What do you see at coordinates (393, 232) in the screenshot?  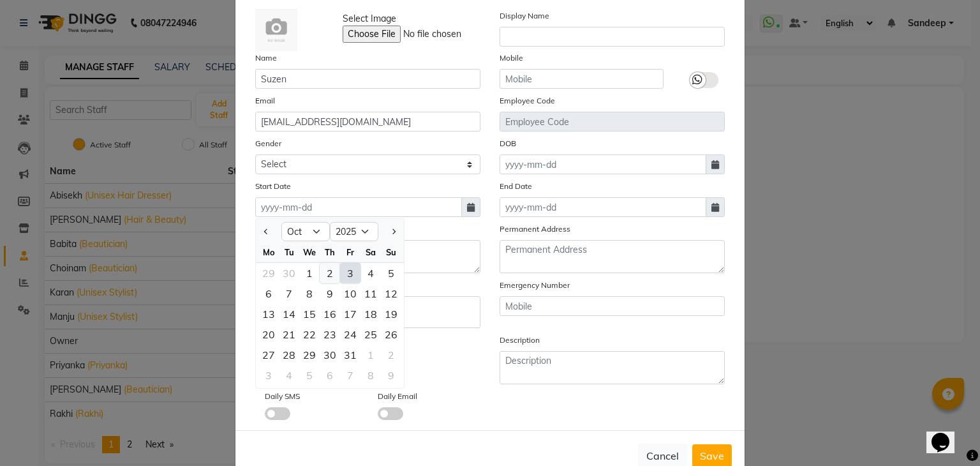 I see `button: Next month` at bounding box center [393, 232].